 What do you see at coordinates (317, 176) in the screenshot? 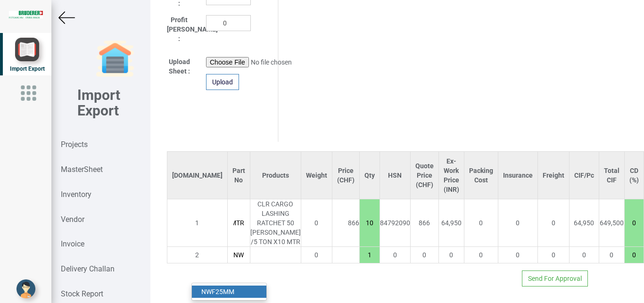
I see `th: Weight` at bounding box center [317, 176].